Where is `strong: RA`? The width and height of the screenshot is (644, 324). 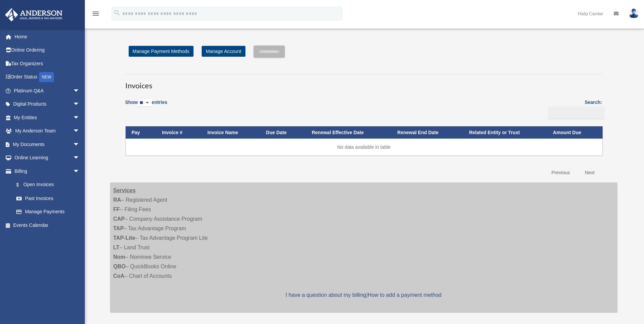 strong: RA is located at coordinates (117, 200).